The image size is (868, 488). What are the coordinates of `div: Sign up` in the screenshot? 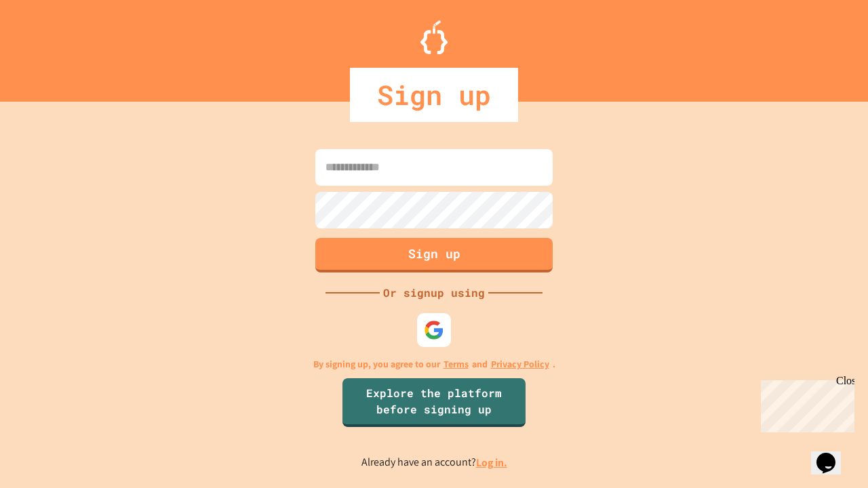 It's located at (434, 95).